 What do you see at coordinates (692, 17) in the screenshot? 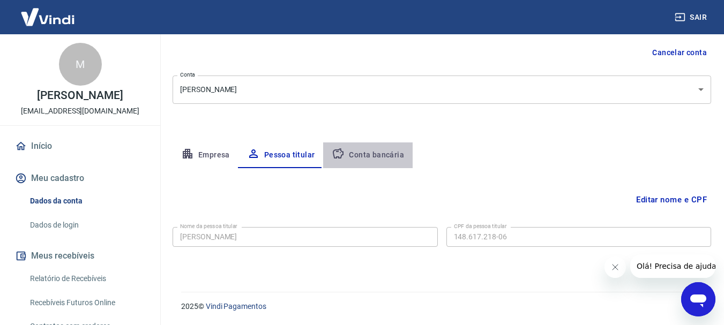
I see `button: Sair` at bounding box center [692, 17].